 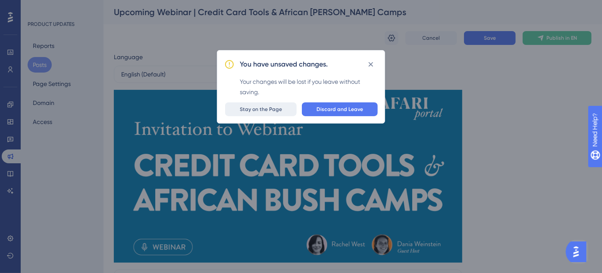 What do you see at coordinates (37, 7) in the screenshot?
I see `span: Need Help?` at bounding box center [37, 7].